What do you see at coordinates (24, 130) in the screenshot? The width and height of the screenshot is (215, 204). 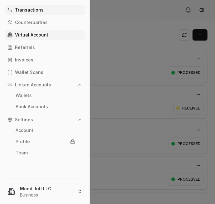 I see `p: Account` at bounding box center [24, 130].